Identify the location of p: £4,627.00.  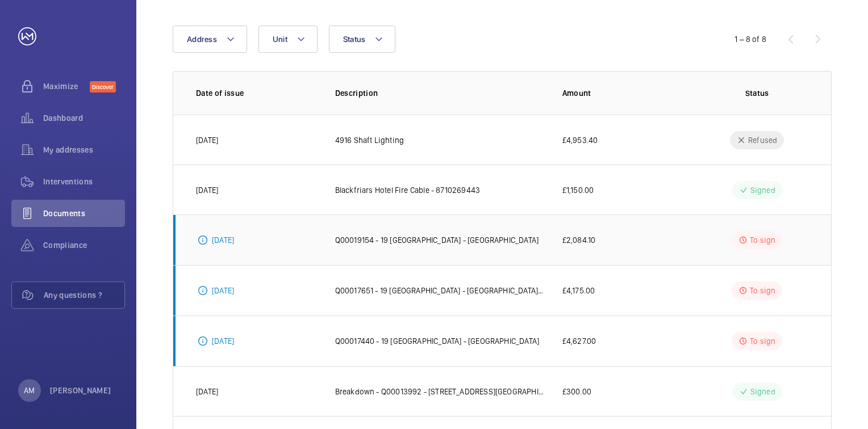
(580, 341).